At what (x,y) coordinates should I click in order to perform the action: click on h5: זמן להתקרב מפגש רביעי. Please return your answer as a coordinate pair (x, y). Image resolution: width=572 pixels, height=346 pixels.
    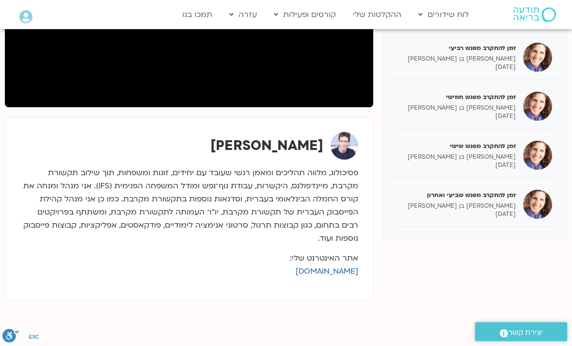
    Looking at the image, I should click on (457, 48).